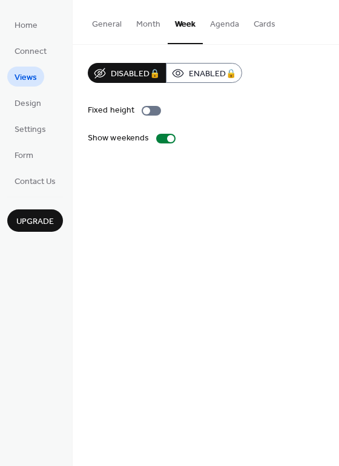 The height and width of the screenshot is (466, 339). Describe the element at coordinates (35, 220) in the screenshot. I see `button: Upgrade` at that location.